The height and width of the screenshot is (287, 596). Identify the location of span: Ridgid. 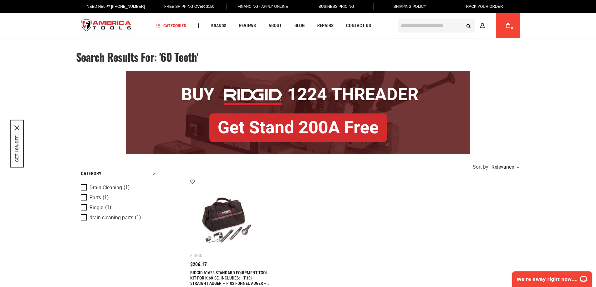
(96, 208).